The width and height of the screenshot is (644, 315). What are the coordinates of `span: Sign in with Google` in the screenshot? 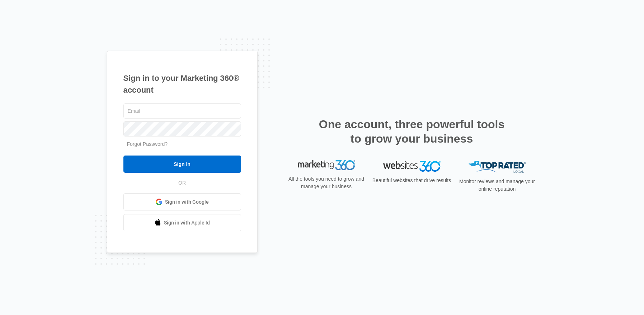 It's located at (187, 202).